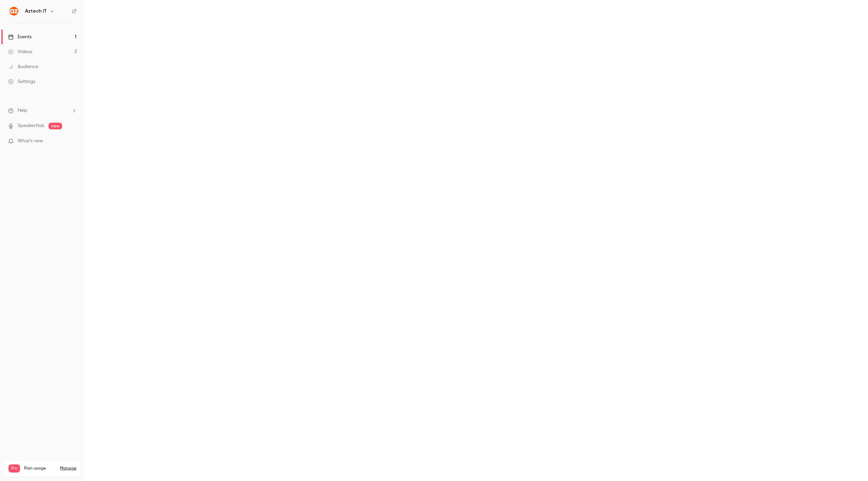 Image resolution: width=868 pixels, height=481 pixels. What do you see at coordinates (14, 11) in the screenshot?
I see `img: Aztech IT` at bounding box center [14, 11].